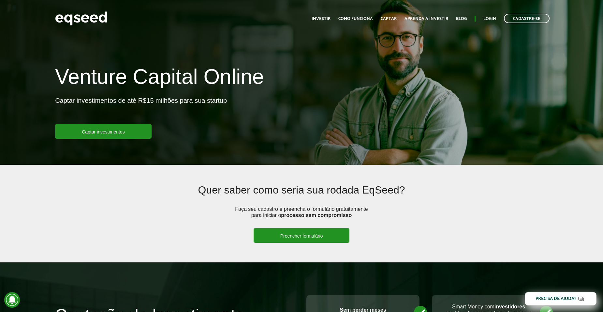  I want to click on a: Login, so click(490, 19).